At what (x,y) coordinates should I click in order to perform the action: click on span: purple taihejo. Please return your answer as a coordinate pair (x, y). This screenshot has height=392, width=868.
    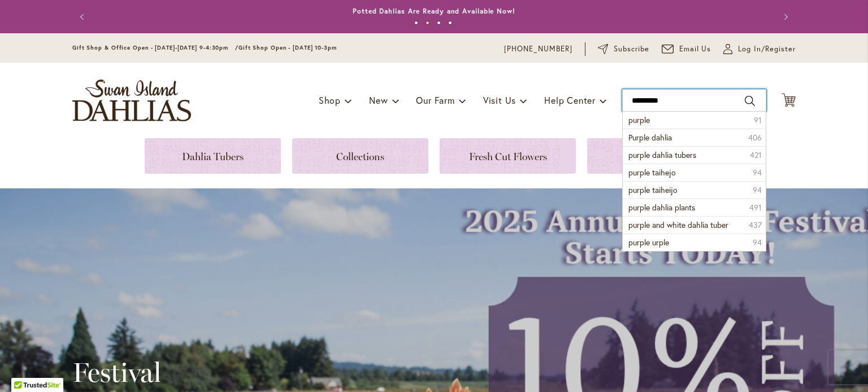
    Looking at the image, I should click on (652, 172).